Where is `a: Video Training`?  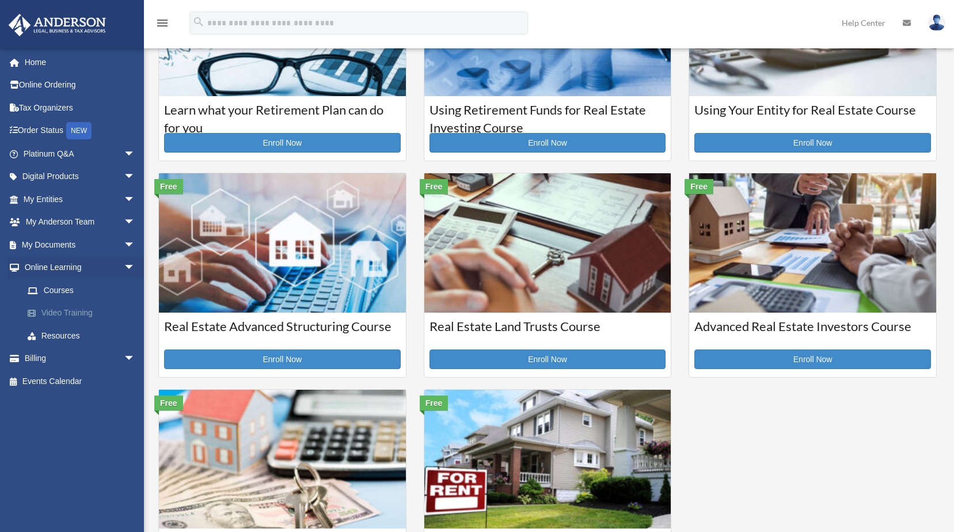 a: Video Training is located at coordinates (84, 313).